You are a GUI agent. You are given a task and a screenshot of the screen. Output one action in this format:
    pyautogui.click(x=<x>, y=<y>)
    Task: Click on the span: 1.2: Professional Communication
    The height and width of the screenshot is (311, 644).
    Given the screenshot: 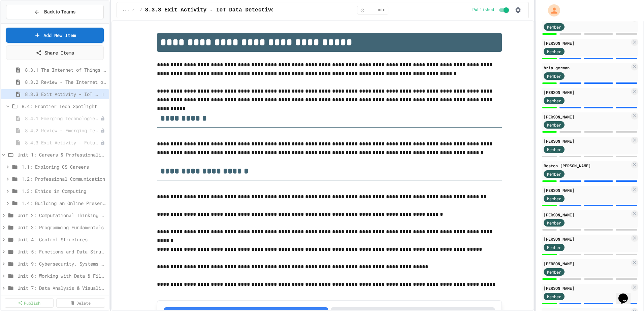 What is the action you would take?
    pyautogui.click(x=64, y=179)
    